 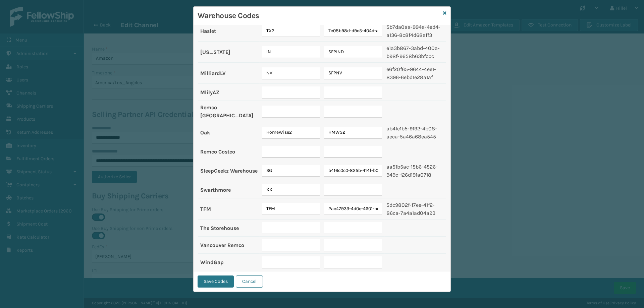 What do you see at coordinates (411, 73) in the screenshot?
I see `label: e6f20f65-9644-4ee1-8396-6ebd1e28a1af` at bounding box center [411, 73].